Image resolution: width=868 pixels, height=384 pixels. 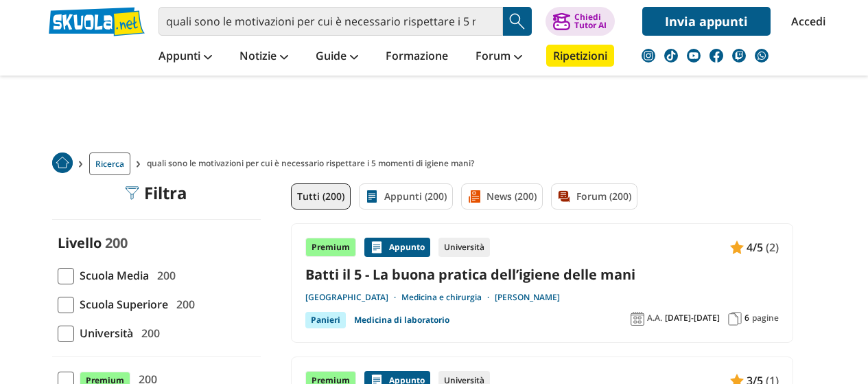 I want to click on img: Pagine, so click(x=735, y=318).